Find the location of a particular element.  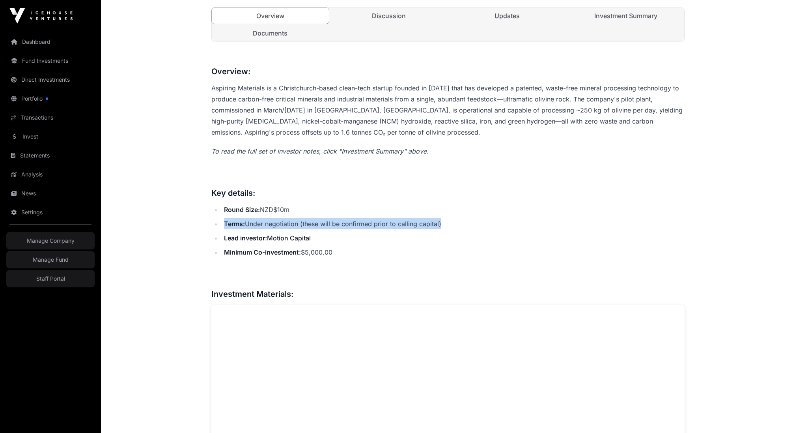

h3: Overview: is located at coordinates (448, 71).